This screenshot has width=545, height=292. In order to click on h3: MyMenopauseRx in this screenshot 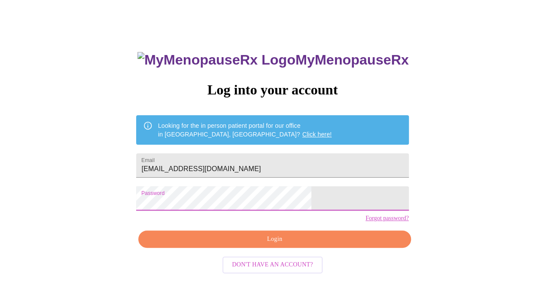, I will do `click(273, 60)`.